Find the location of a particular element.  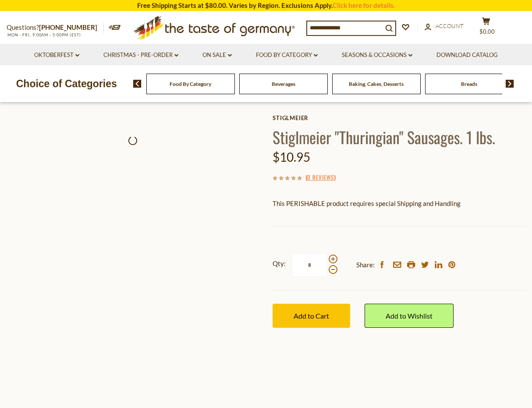

input: Qty: is located at coordinates (310, 265).